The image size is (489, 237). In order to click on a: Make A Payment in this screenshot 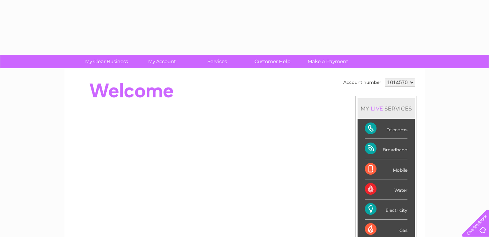, I will do `click(328, 61)`.